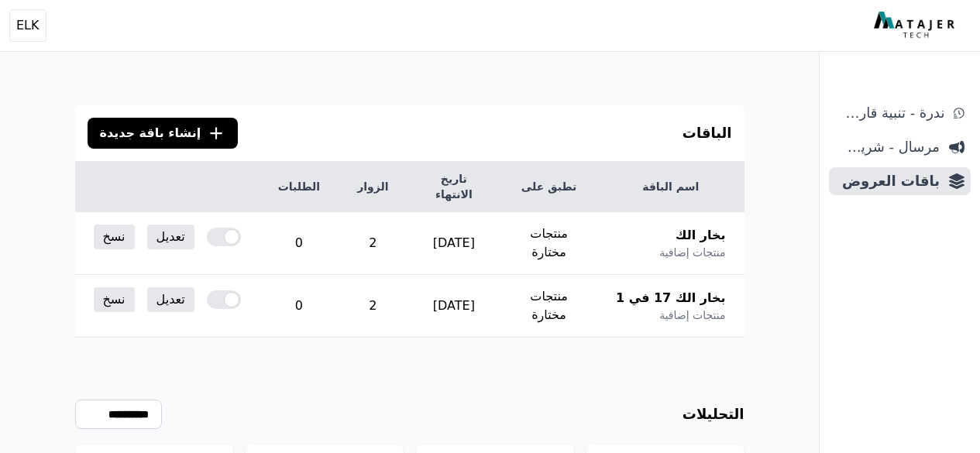  Describe the element at coordinates (163, 134) in the screenshot. I see `button: إنشاء باقة جديدة` at that location.